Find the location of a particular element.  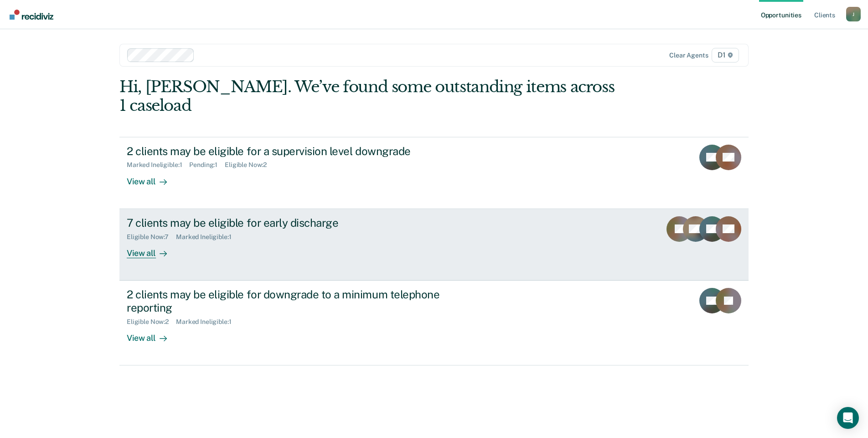

div: Pending : 1 is located at coordinates (207, 165).